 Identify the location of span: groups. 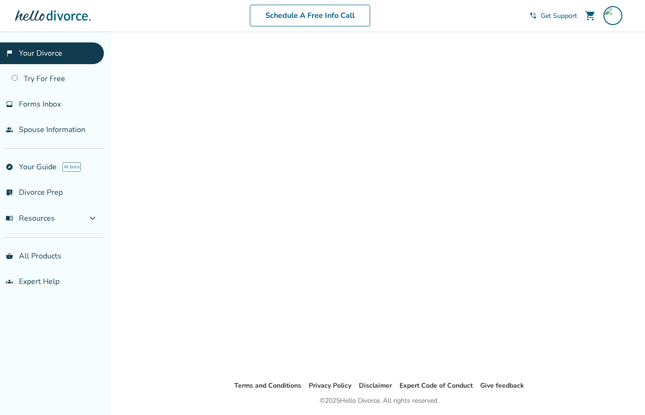
(9, 282).